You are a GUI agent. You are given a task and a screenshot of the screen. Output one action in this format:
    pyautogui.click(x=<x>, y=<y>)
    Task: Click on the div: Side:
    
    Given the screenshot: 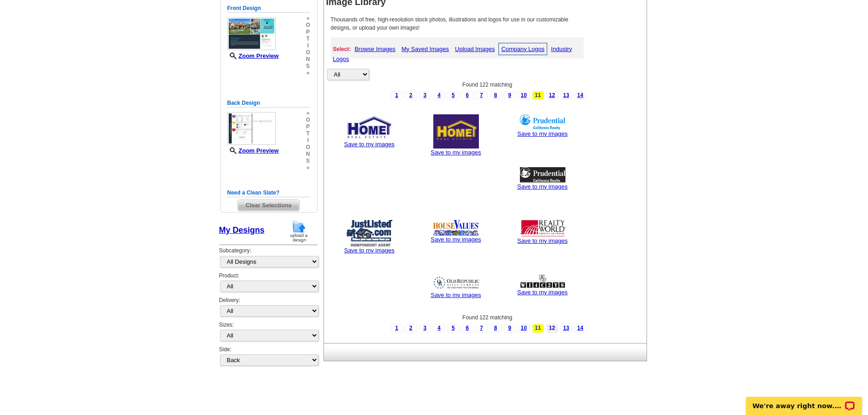 What is the action you would take?
    pyautogui.click(x=268, y=356)
    